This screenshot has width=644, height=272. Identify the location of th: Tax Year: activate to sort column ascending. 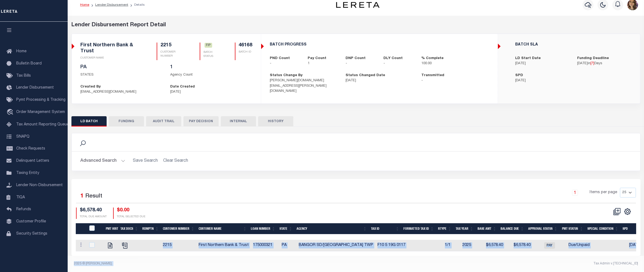
(464, 229).